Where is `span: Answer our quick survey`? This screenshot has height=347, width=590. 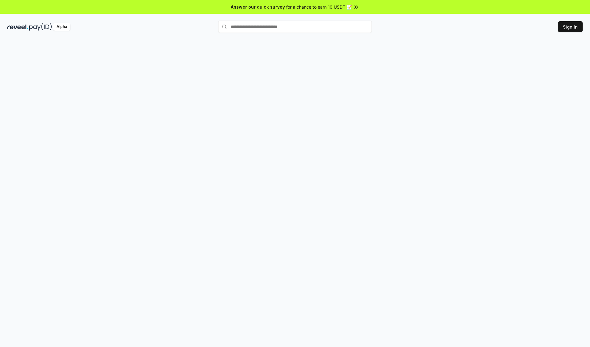 span: Answer our quick survey is located at coordinates (258, 7).